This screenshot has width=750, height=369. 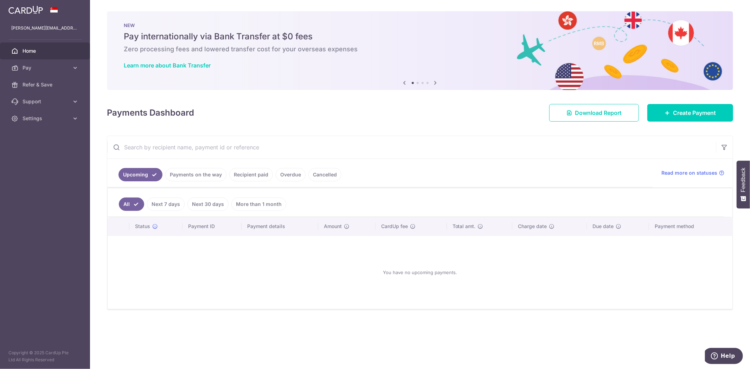 I want to click on a: All, so click(x=132, y=204).